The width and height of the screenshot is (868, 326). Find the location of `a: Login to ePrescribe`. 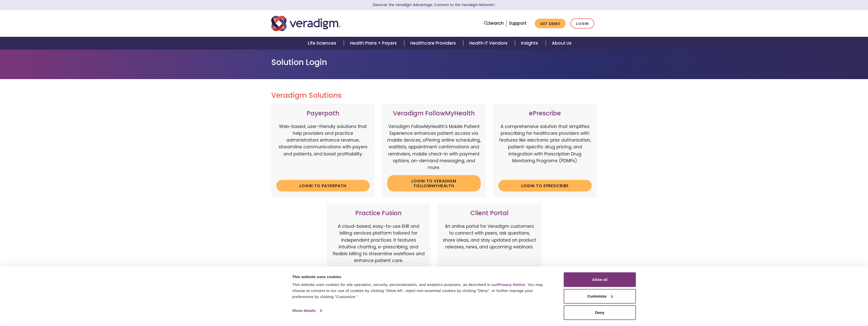

a: Login to ePrescribe is located at coordinates (545, 186).